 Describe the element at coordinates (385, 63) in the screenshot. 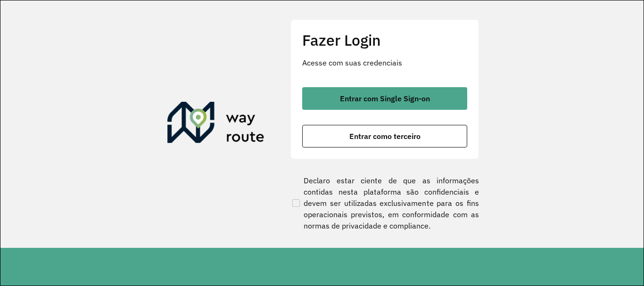

I see `p: Acesse com suas credenciais` at that location.